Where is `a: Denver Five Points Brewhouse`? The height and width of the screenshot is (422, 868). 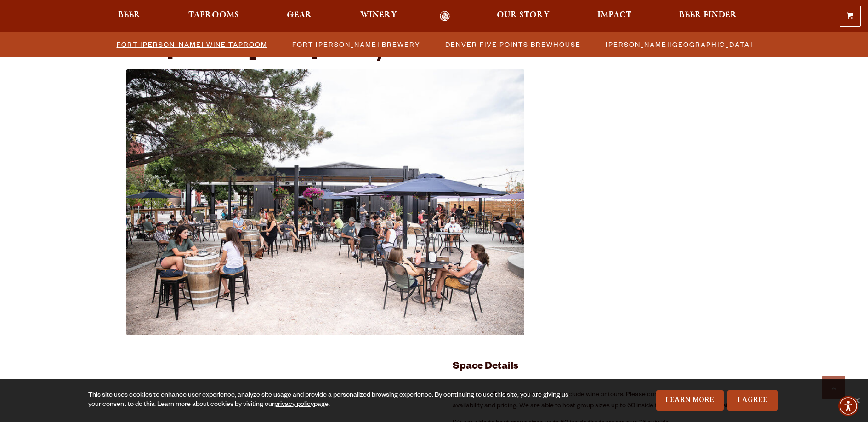
a: Denver Five Points Brewhouse is located at coordinates (512, 45).